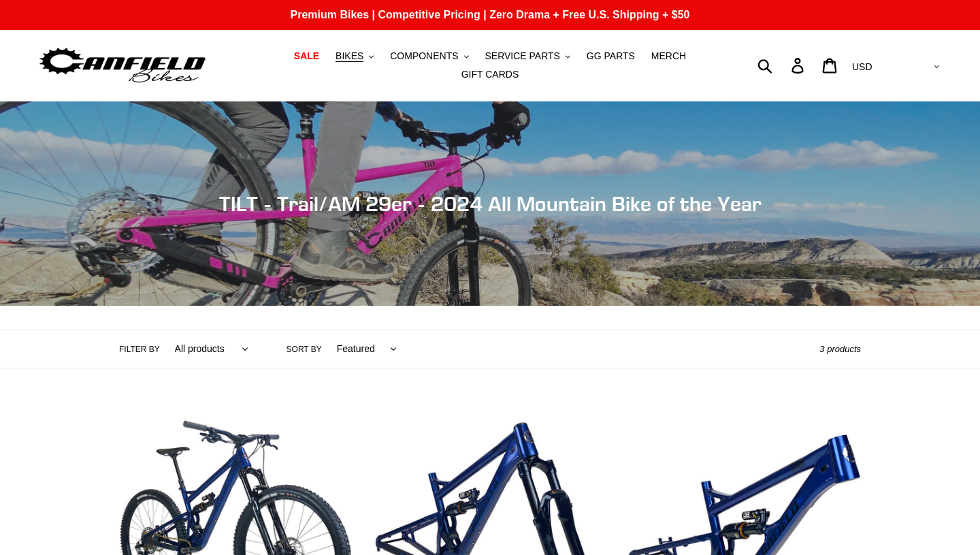  Describe the element at coordinates (611, 56) in the screenshot. I see `span: GG PARTS` at that location.